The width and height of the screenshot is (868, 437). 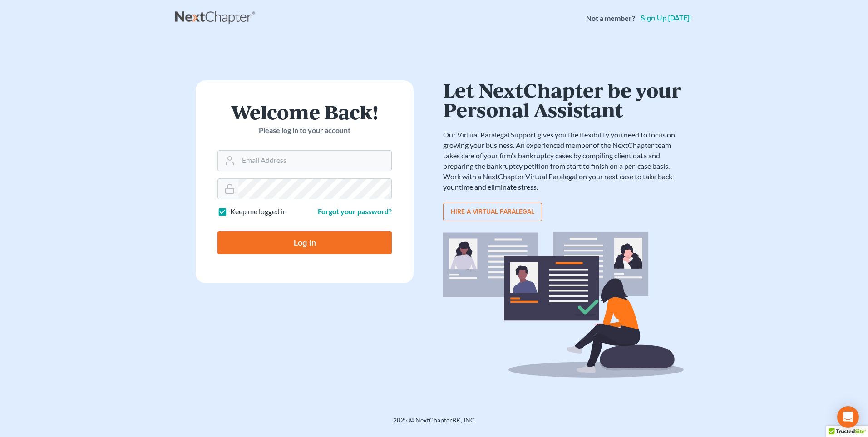 I want to click on h1: Let NextChapter be your Personal Assistant, so click(x=563, y=100).